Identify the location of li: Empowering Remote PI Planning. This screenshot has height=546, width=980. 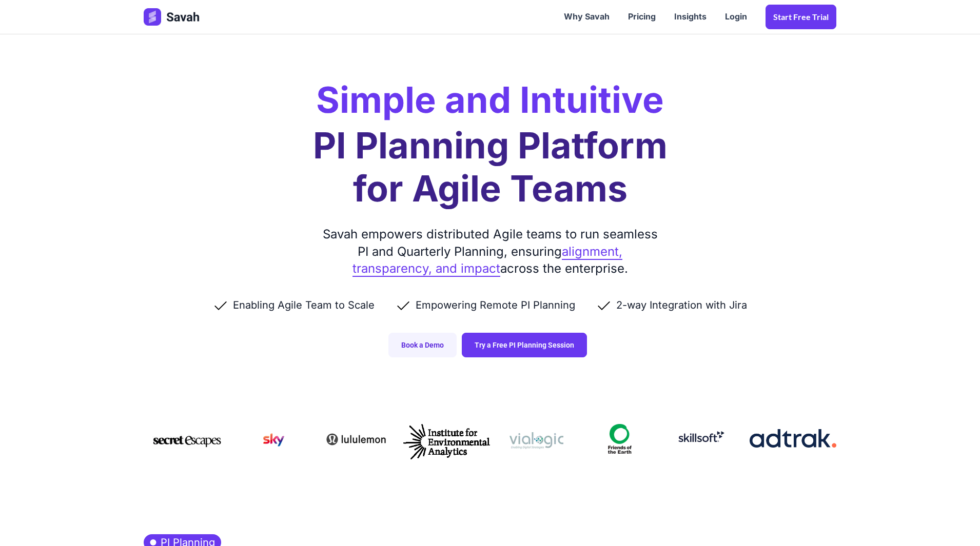
(496, 305).